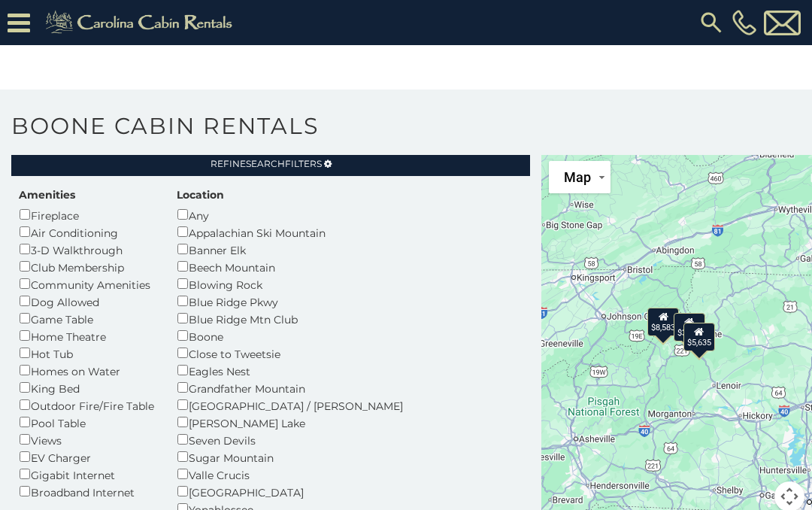 This screenshot has width=812, height=510. Describe the element at coordinates (299, 301) in the screenshot. I see `div: Blue Ridge Pkwy` at that location.